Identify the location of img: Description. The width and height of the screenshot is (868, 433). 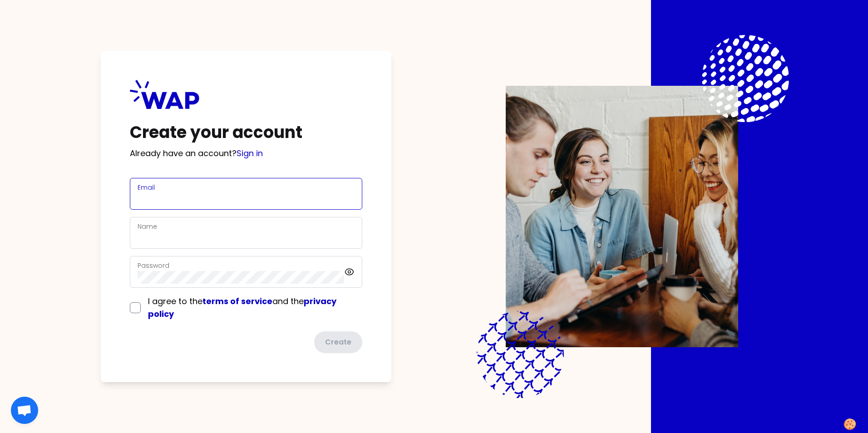
(621, 216).